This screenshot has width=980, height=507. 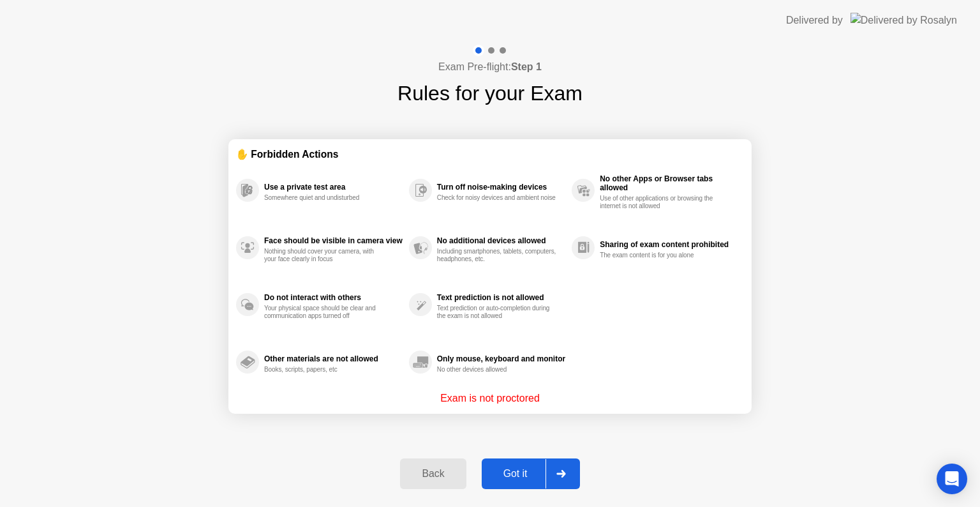 I want to click on div: Including smartphones, tablets, computers, headphones, etc., so click(x=497, y=255).